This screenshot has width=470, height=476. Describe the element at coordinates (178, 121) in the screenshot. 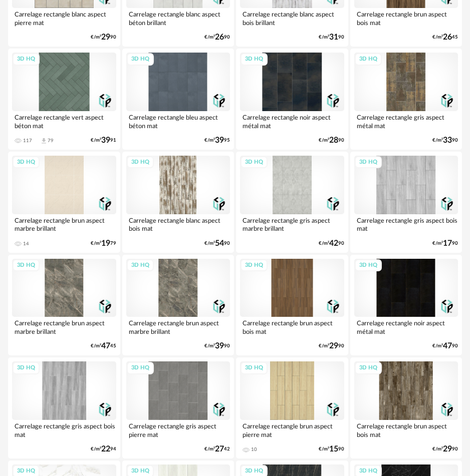

I see `div: Carrelage rectangle bleu aspect béton mat` at that location.